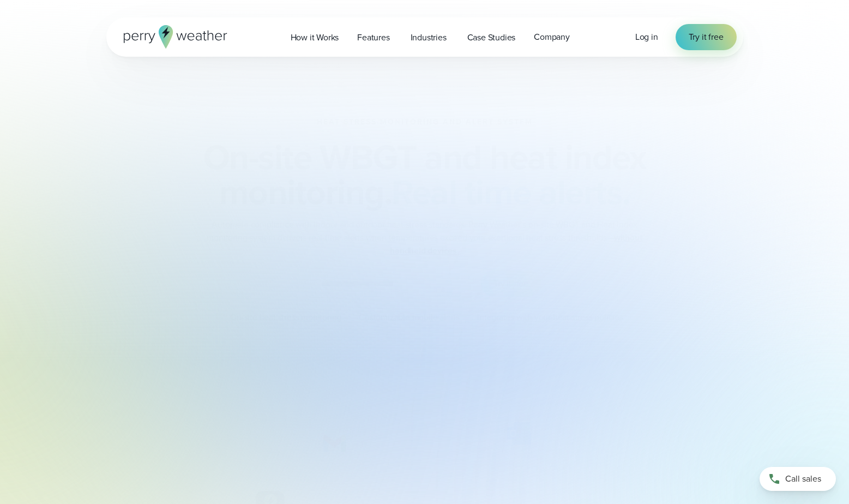  Describe the element at coordinates (803, 479) in the screenshot. I see `span: Call sales` at that location.